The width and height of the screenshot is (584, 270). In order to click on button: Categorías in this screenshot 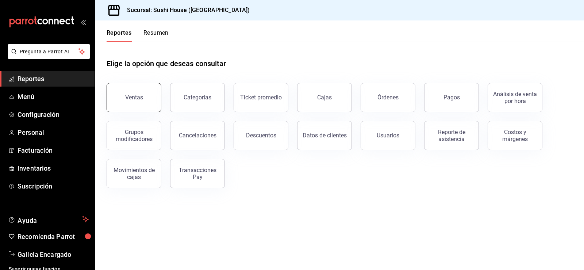, I will do `click(197, 97)`.